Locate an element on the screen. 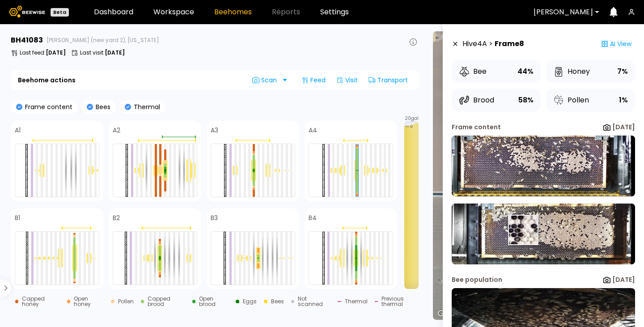  span: 20 gal is located at coordinates (411, 119).